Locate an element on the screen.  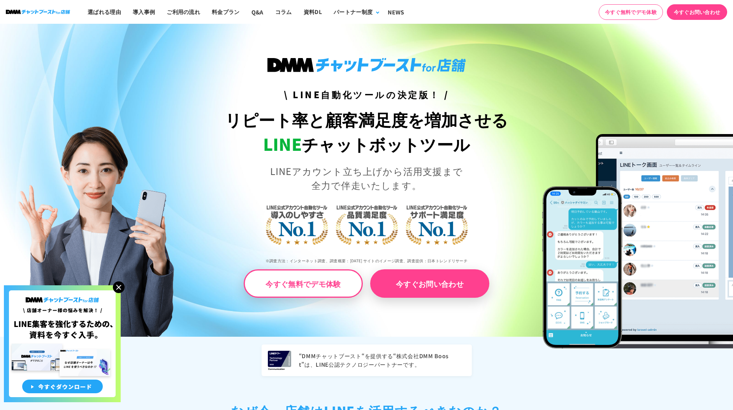
img: 店舗オーナー様の悩みを解決!LINE集客を狂化するための資料を今すぐ入手! is located at coordinates (62, 343).